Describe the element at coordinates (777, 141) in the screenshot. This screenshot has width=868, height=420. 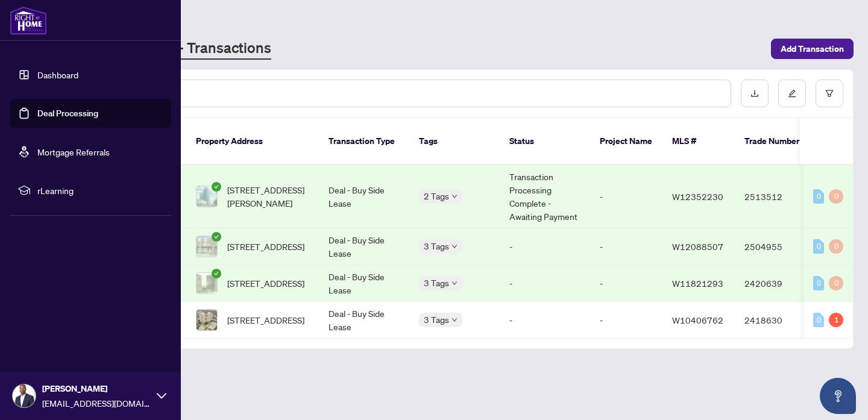
I see `th: Trade Number` at that location.